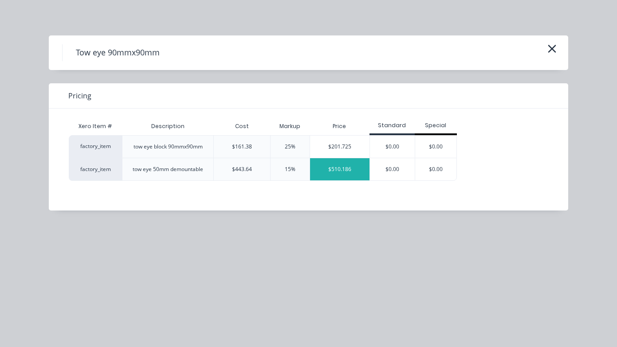 The height and width of the screenshot is (347, 617). What do you see at coordinates (339, 126) in the screenshot?
I see `div: Price` at bounding box center [339, 126].